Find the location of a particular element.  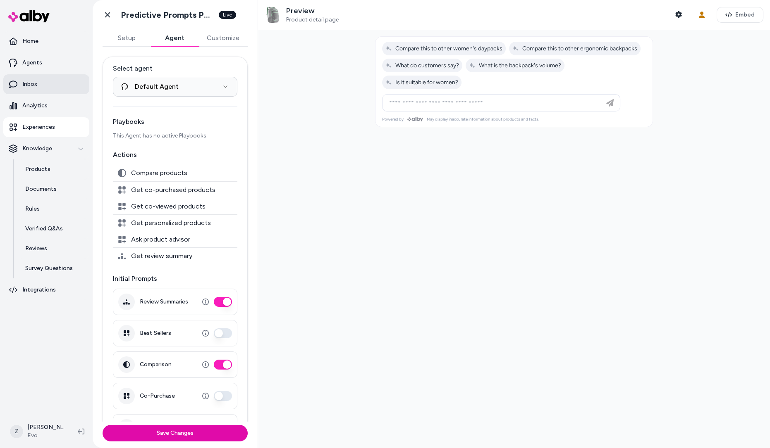

p: Rules is located at coordinates (32, 209).